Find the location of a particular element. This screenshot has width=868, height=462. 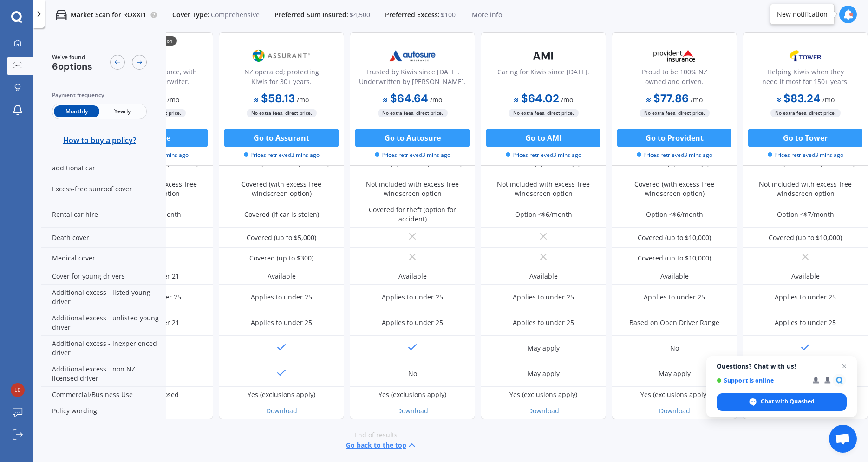

div: Rental car hire is located at coordinates (104, 215).